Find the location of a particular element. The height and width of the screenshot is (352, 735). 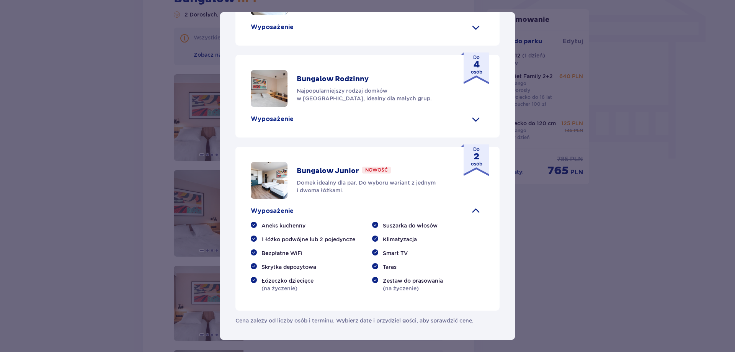

p: Bungalow Rodzinny is located at coordinates (332, 79).